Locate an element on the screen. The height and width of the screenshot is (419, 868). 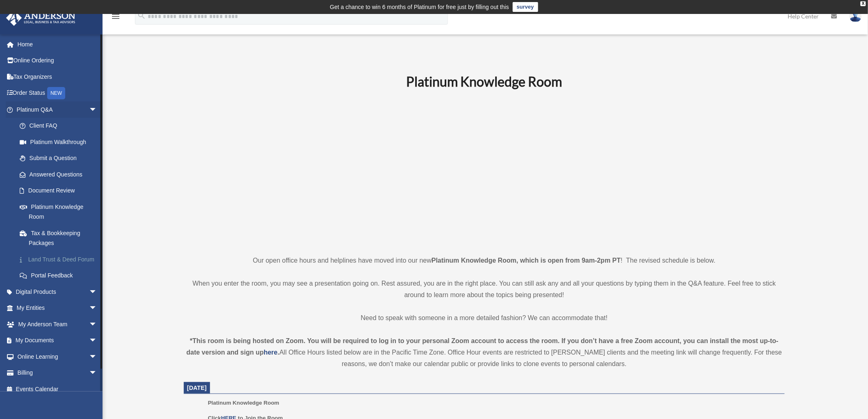
a: Tax & Bookkeeping Packages is located at coordinates (60, 238).